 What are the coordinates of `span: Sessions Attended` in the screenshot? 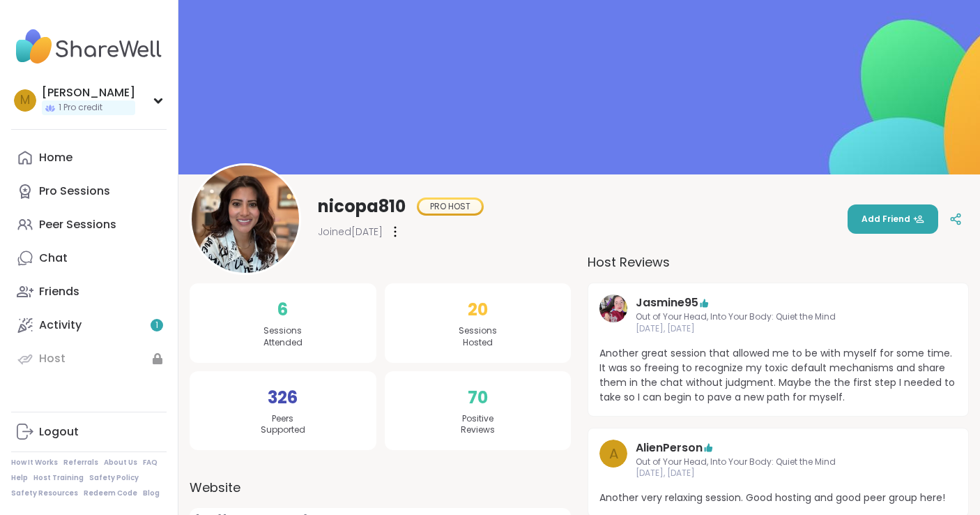 It's located at (283, 337).